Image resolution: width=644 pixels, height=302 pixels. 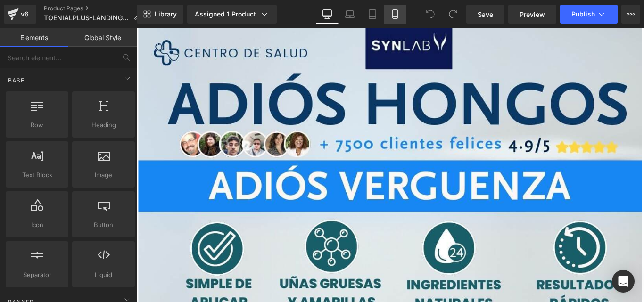 What do you see at coordinates (37, 275) in the screenshot?
I see `span: Separator` at bounding box center [37, 275].